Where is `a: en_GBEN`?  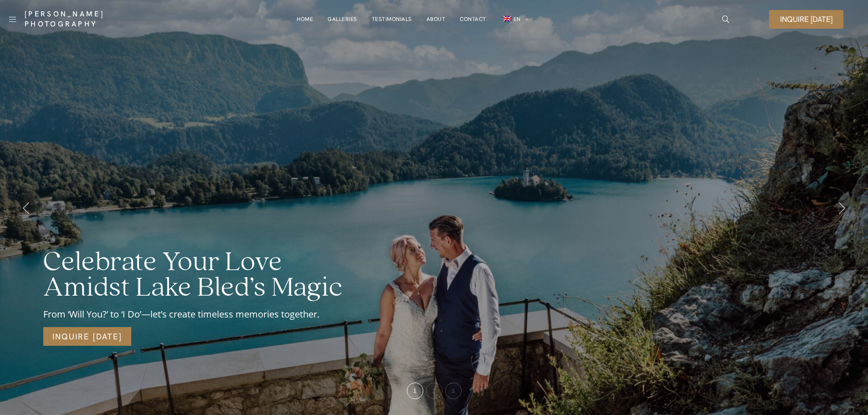
a: en_GBEN is located at coordinates (514, 19).